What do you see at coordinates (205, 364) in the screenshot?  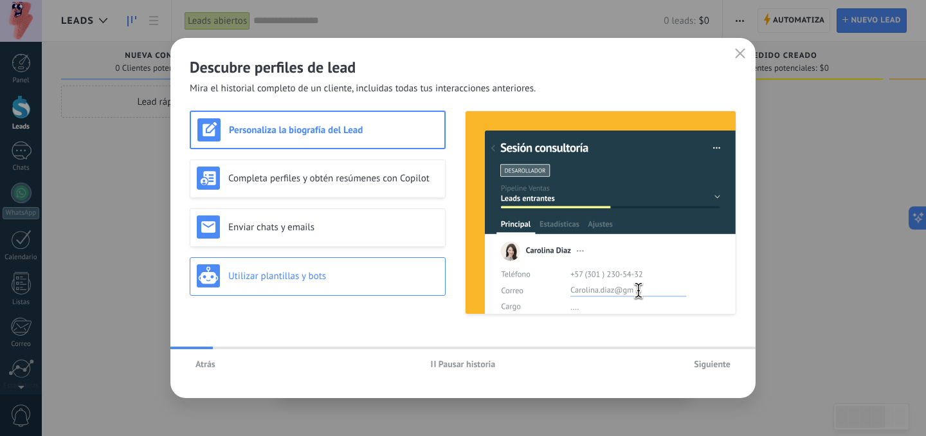 I see `button: Atrás` at bounding box center [205, 364].